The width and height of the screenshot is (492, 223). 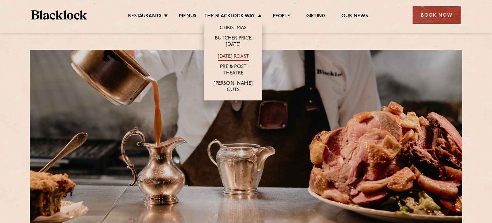 What do you see at coordinates (437, 15) in the screenshot?
I see `div: Book Now` at bounding box center [437, 15].